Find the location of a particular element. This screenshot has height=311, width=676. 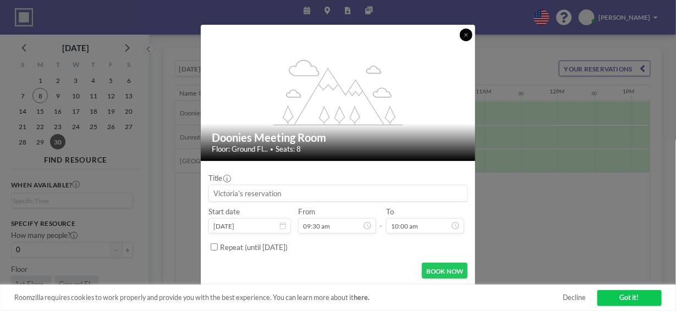

input: Victoria's reservation is located at coordinates (338, 193).